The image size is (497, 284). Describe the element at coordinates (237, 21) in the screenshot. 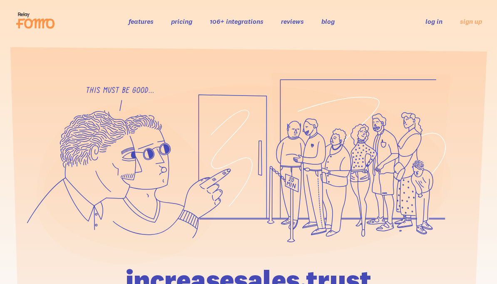

I see `a: 106+ integrations` at that location.